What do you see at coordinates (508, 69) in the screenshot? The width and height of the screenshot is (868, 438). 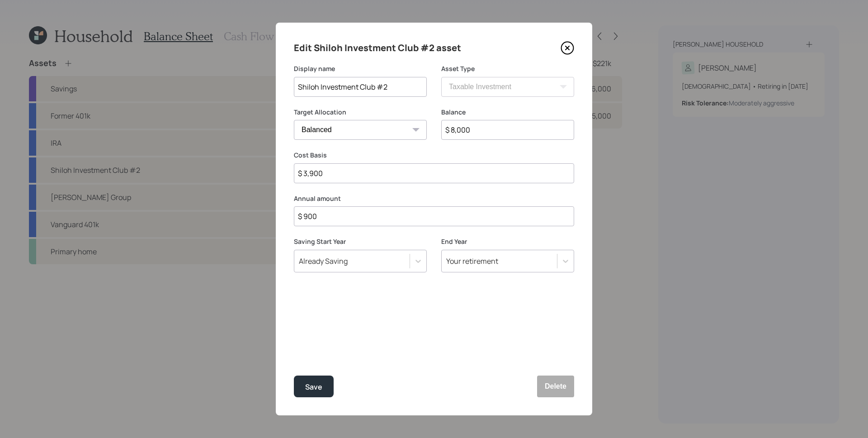 I see `label: Asset Type` at bounding box center [508, 69].